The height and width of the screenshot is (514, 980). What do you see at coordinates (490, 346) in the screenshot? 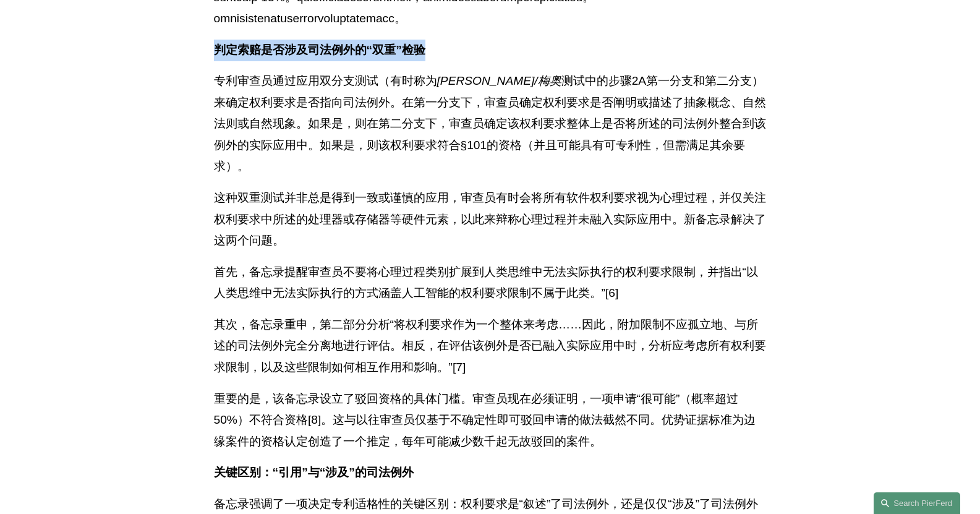
I see `font: 其次，备忘录重申，第二部分分析“将权利要求作为一个整体来考虑……因此，附加限制不应孤立地、与所述的司法例外完全分离地进行评估。相反，在评估该例外是否已融入实际应用中时，分析应考虑所有权利要求限制...` at bounding box center [490, 346].